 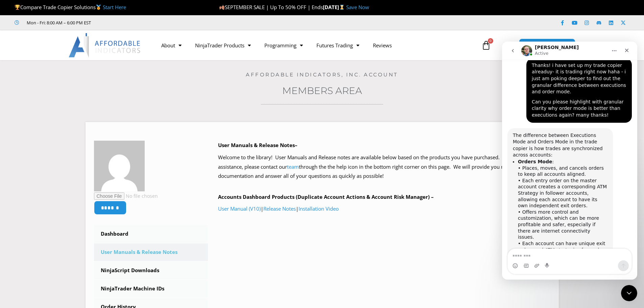 I want to click on img: ed79fb1c5d3f5faa3975d256ebdfae8f55119ebec03d871c2ce38d5c4593867d, so click(x=119, y=166).